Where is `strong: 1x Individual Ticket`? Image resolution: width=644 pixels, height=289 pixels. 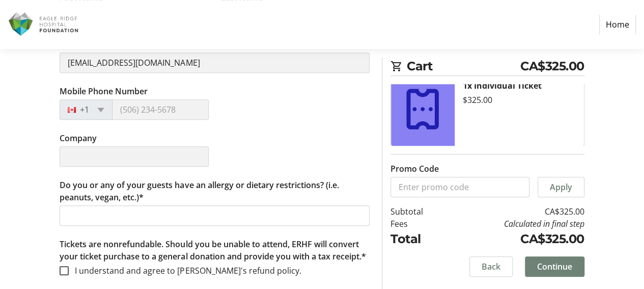 strong: 1x Individual Ticket is located at coordinates (502, 86).